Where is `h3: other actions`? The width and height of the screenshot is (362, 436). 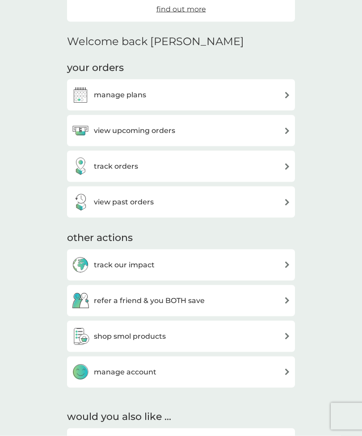
h3: other actions is located at coordinates (100, 238).